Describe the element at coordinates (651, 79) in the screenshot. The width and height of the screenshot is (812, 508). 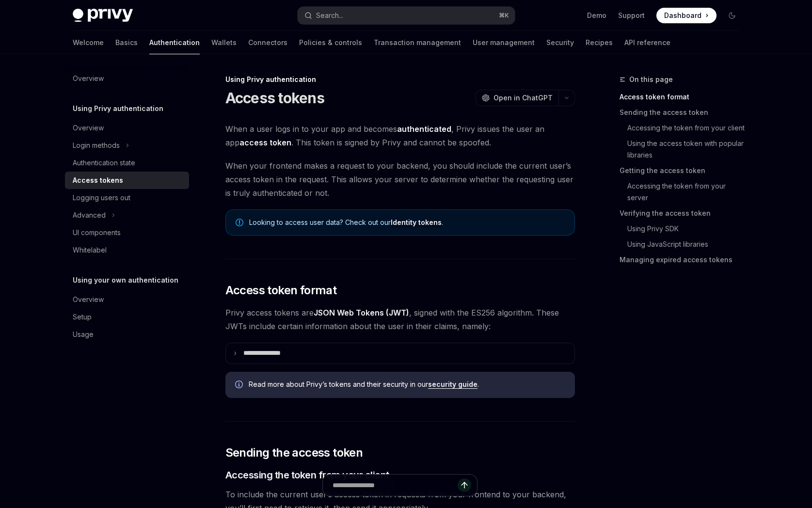
I see `span: On this page` at that location.